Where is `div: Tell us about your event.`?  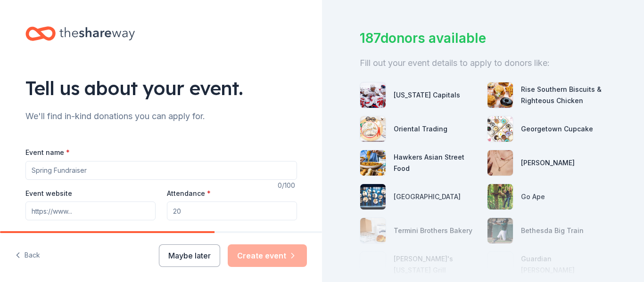
div: Tell us about your event. is located at coordinates (162, 88).